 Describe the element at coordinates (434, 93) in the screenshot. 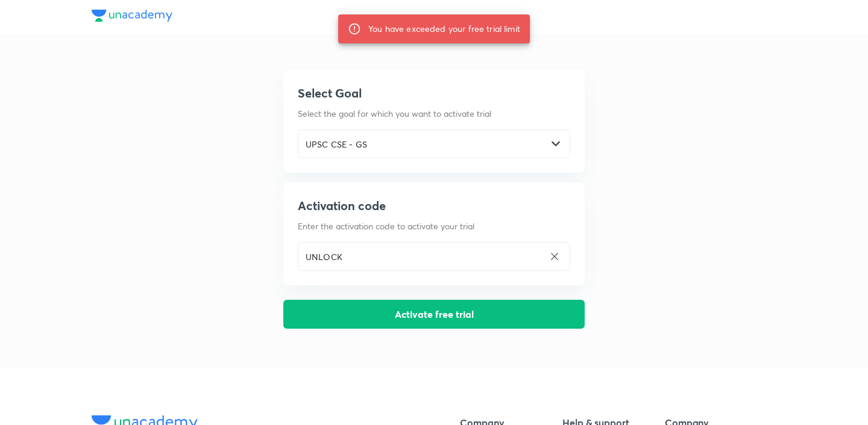

I see `h5: Select Goal` at that location.